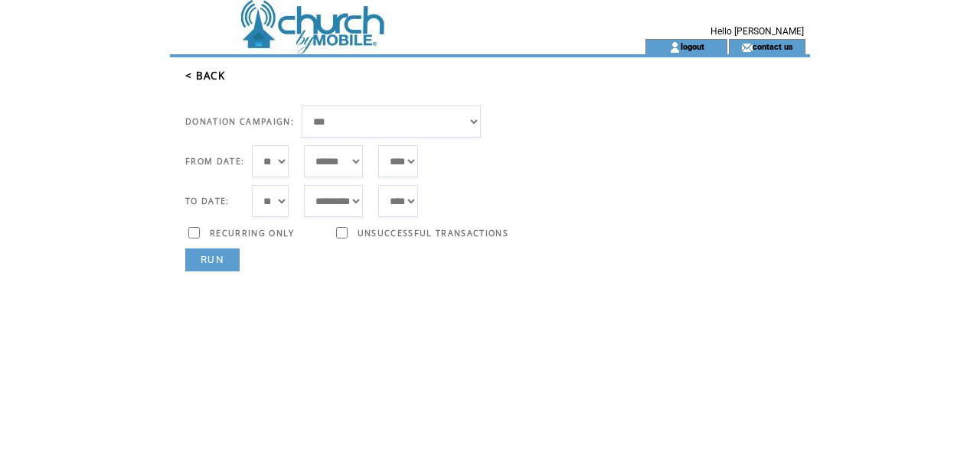  Describe the element at coordinates (252, 234) in the screenshot. I see `span: RECURRING ONLY` at that location.